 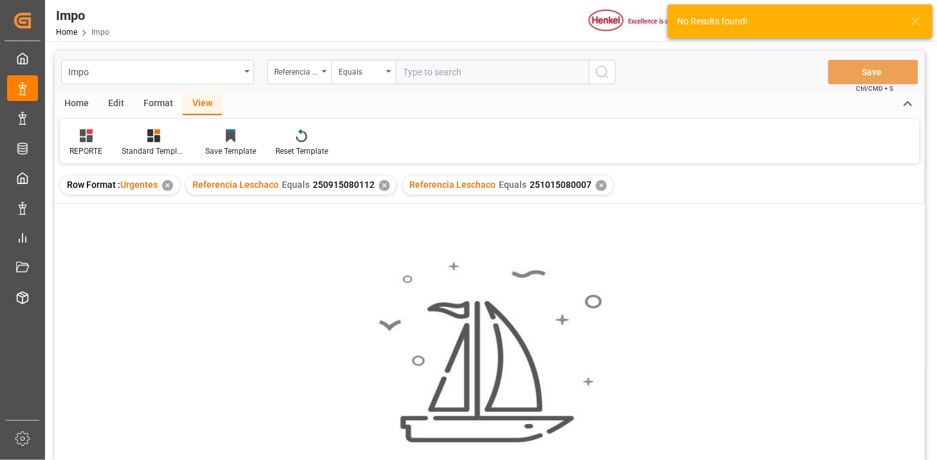 What do you see at coordinates (490, 353) in the screenshot?
I see `img: smooth_sailing.jpeg` at bounding box center [490, 353].